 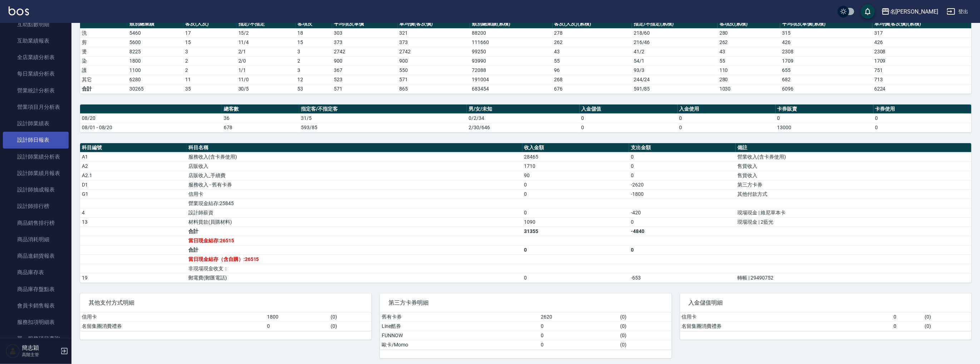 What do you see at coordinates (151, 127) in the screenshot?
I see `td: 08/01 - 08/20` at bounding box center [151, 127].